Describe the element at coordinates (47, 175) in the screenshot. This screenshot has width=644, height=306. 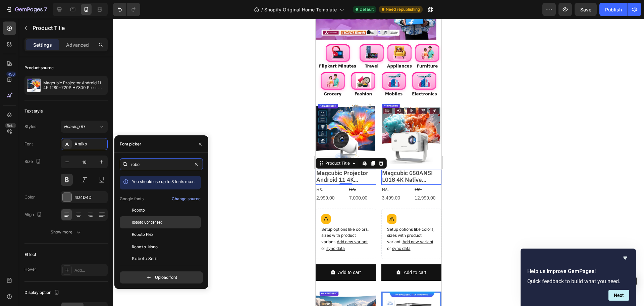
I see `div: Rs. 7,000.00` at that location.